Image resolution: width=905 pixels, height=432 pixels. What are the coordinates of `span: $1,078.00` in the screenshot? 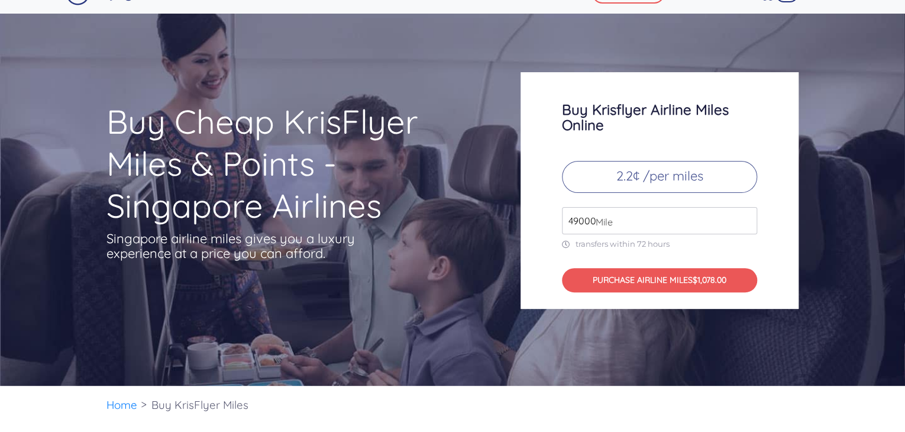 It's located at (709, 280).